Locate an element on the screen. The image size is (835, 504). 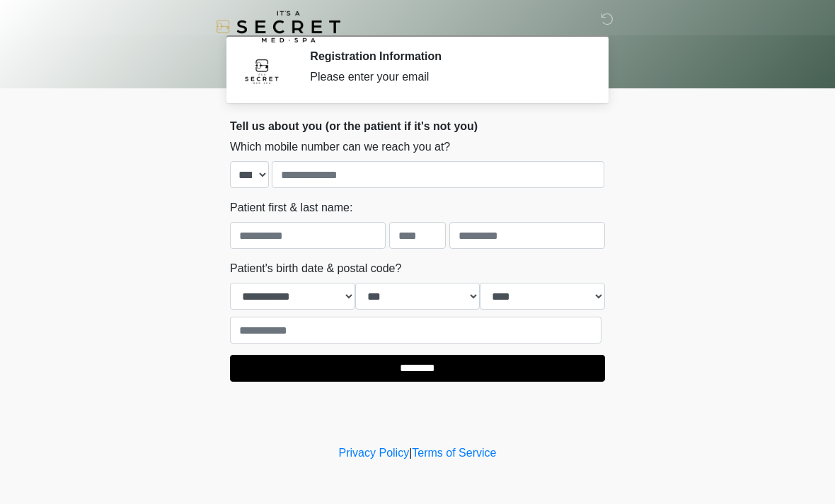
div: Please enter your email is located at coordinates (446, 77).